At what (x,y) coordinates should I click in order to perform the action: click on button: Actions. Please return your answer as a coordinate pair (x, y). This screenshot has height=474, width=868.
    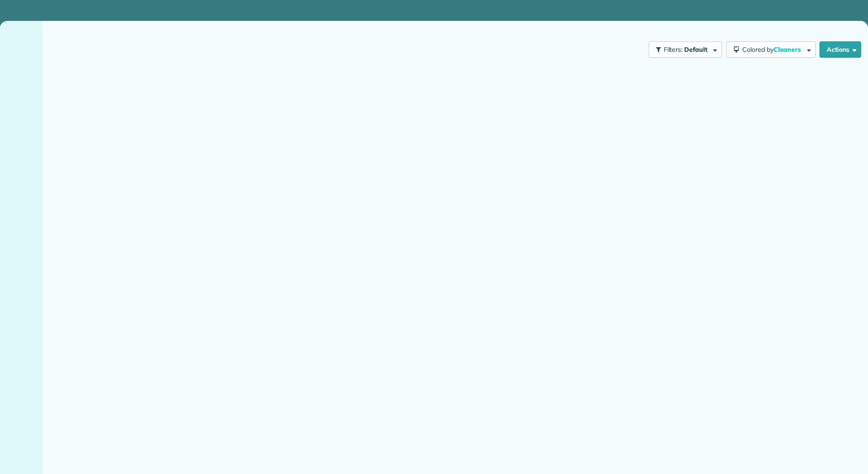
    Looking at the image, I should click on (841, 50).